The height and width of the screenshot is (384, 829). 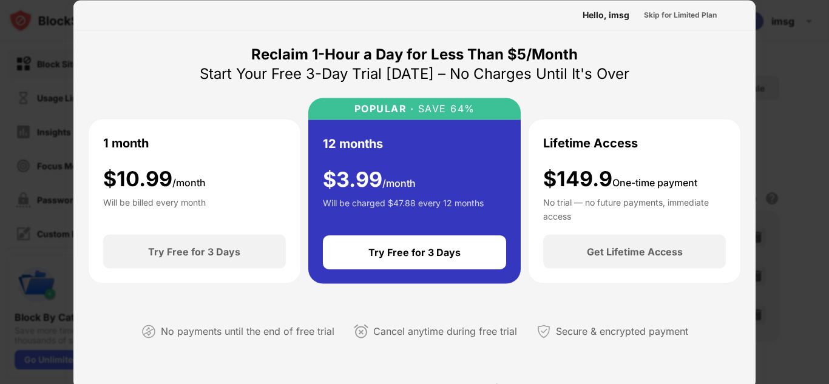 I want to click on div: Lifetime Access, so click(x=590, y=143).